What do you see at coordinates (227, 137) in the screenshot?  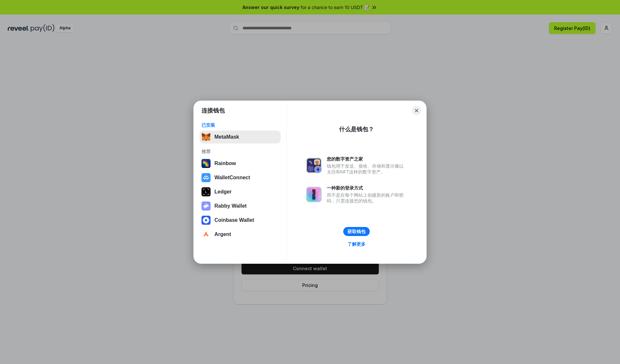 I see `div: MetaMask` at bounding box center [227, 137].